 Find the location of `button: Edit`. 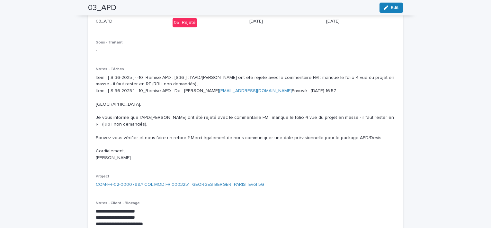

button: Edit is located at coordinates (391, 8).